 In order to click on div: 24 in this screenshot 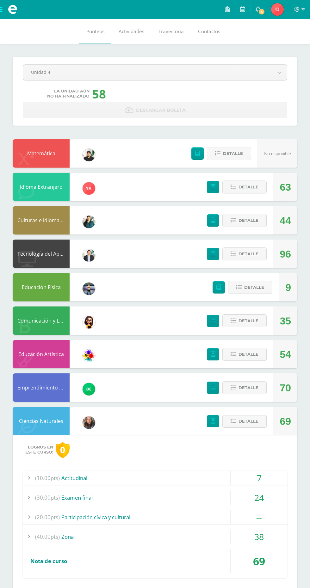, I will do `click(259, 498)`.